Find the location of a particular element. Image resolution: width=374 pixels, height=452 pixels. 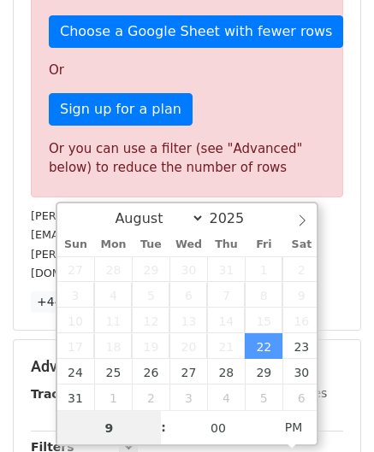

span: Fri is located at coordinates (263, 244).